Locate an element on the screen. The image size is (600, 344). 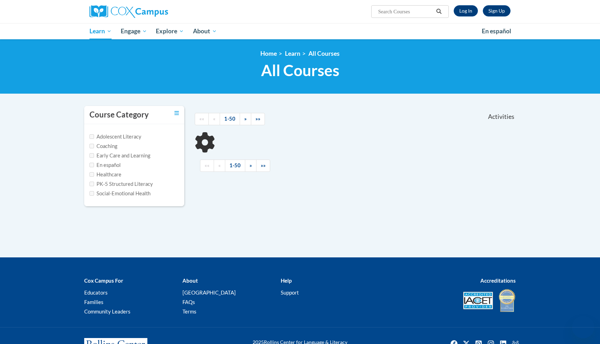
a: Engage is located at coordinates (134, 31).